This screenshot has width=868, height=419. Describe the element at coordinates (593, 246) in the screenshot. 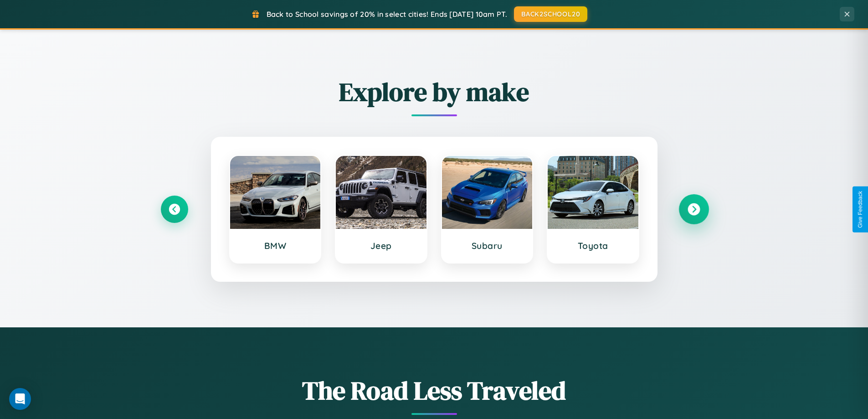

I see `h3: Toyota` at that location.